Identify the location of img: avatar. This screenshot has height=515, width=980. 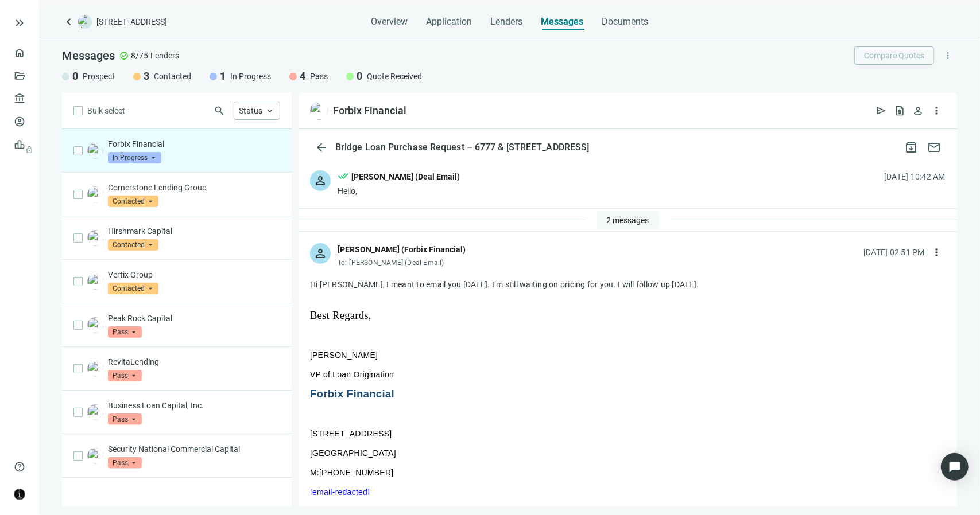
(19, 495).